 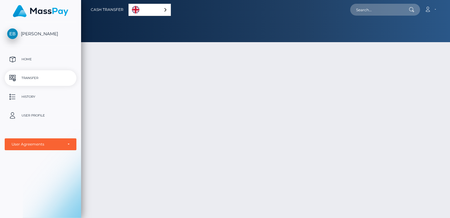 What do you see at coordinates (150, 10) in the screenshot?
I see `aside: Language selected: English` at bounding box center [150, 10].